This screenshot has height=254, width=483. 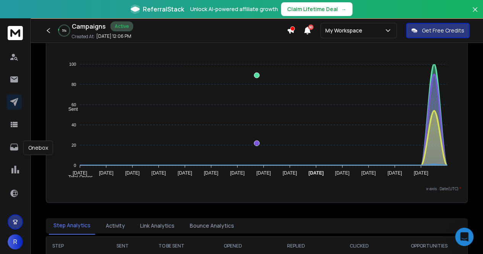 I want to click on button: Claim Lifetime Deal→, so click(x=317, y=9).